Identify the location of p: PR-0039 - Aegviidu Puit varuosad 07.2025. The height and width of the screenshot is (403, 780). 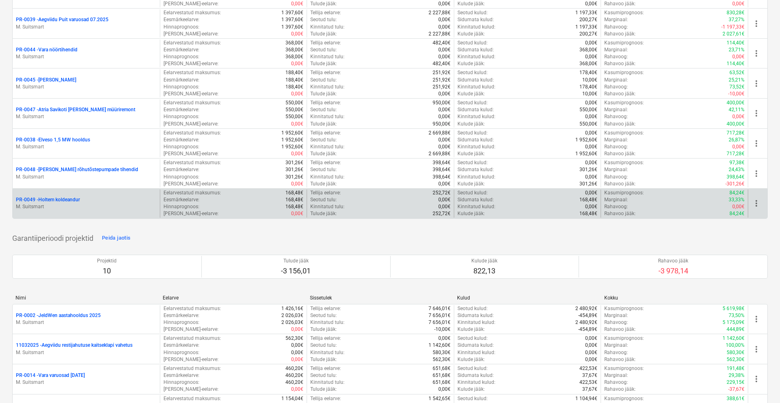
(62, 20).